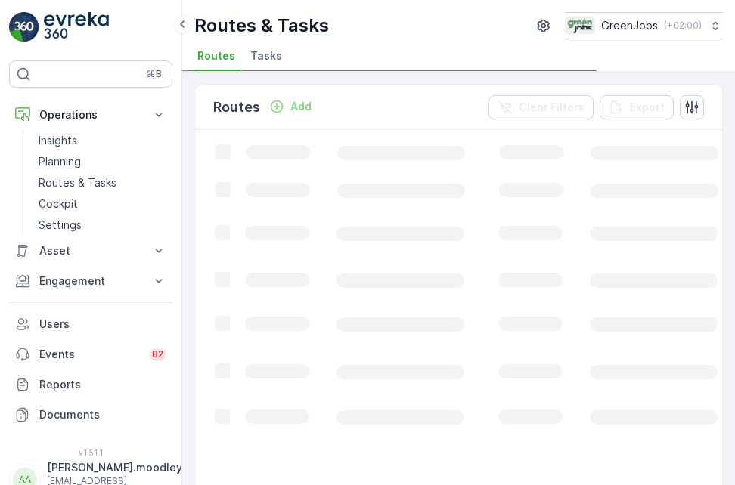 The image size is (735, 485). What do you see at coordinates (89, 354) in the screenshot?
I see `p: Events` at bounding box center [89, 354].